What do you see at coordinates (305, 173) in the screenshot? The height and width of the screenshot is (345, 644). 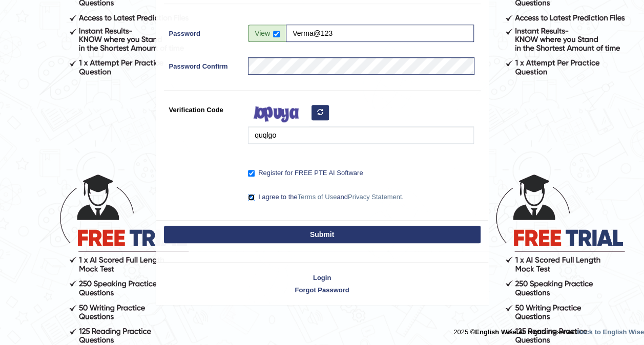 I see `label: Register for FREE PTE AI Software` at bounding box center [305, 173].